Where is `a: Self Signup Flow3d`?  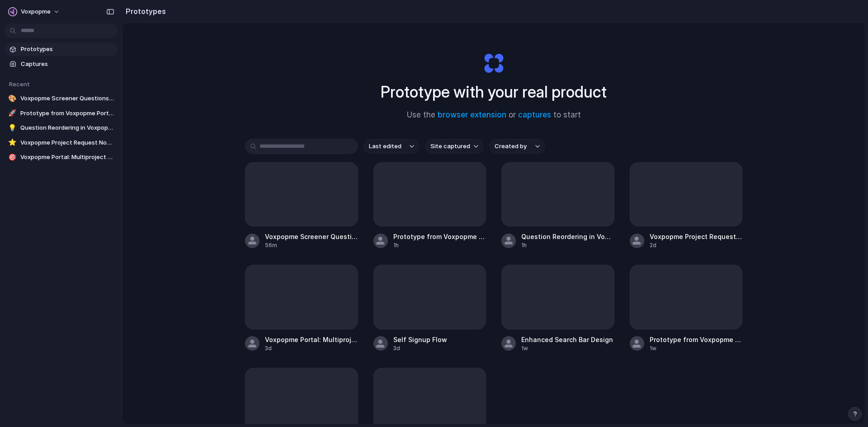
a: Self Signup Flow3d is located at coordinates (430, 308).